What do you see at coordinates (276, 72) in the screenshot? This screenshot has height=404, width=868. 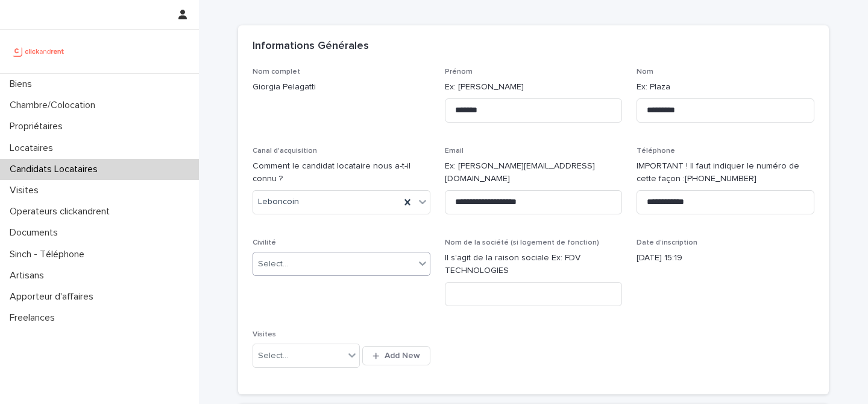 I see `span: Nom complet` at bounding box center [276, 72].